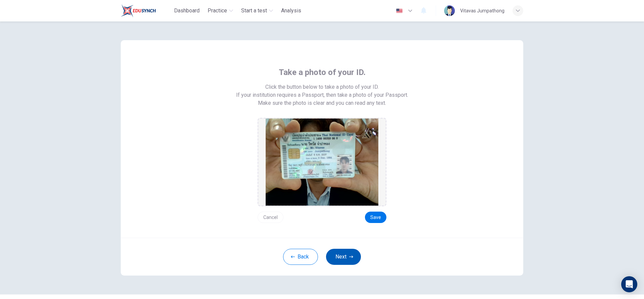 The height and width of the screenshot is (299, 644). I want to click on button: Cancel, so click(270, 217).